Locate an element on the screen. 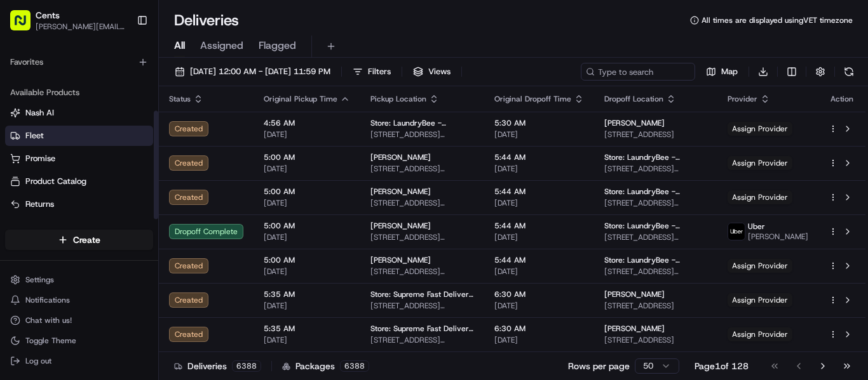 The height and width of the screenshot is (380, 868). span: Promise is located at coordinates (40, 158).